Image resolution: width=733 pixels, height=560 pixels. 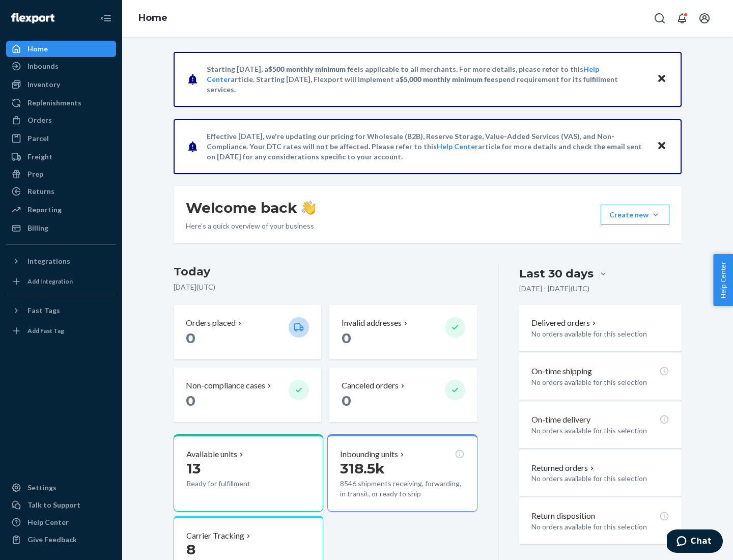 What do you see at coordinates (250, 208) in the screenshot?
I see `h1: Welcome back` at bounding box center [250, 208].